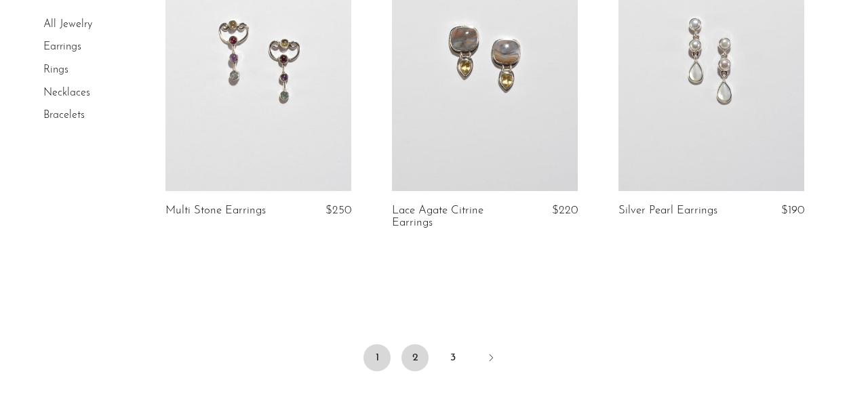 The height and width of the screenshot is (397, 868). I want to click on a: Multi Stone Earrings, so click(216, 211).